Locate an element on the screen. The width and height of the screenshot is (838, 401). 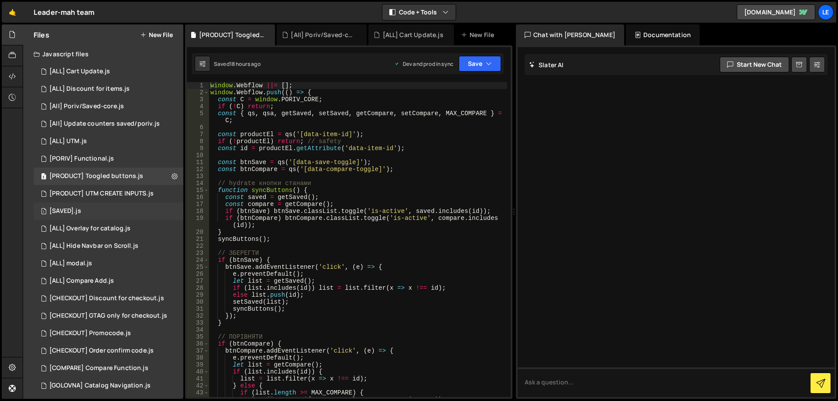
div: 12 is located at coordinates (198, 169).